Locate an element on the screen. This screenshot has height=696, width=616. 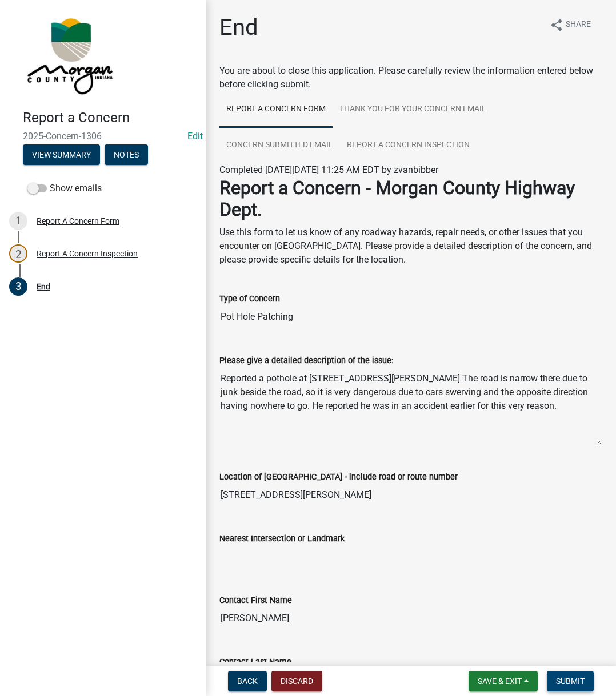
span: Back is located at coordinates (247, 682).